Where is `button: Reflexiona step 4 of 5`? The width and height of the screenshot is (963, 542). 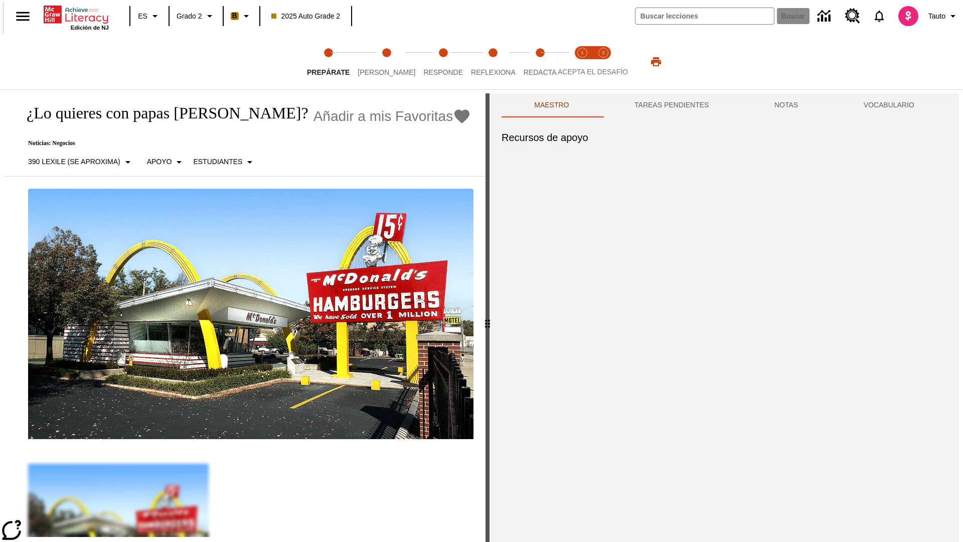
button: Reflexiona step 4 of 5 is located at coordinates (493, 62).